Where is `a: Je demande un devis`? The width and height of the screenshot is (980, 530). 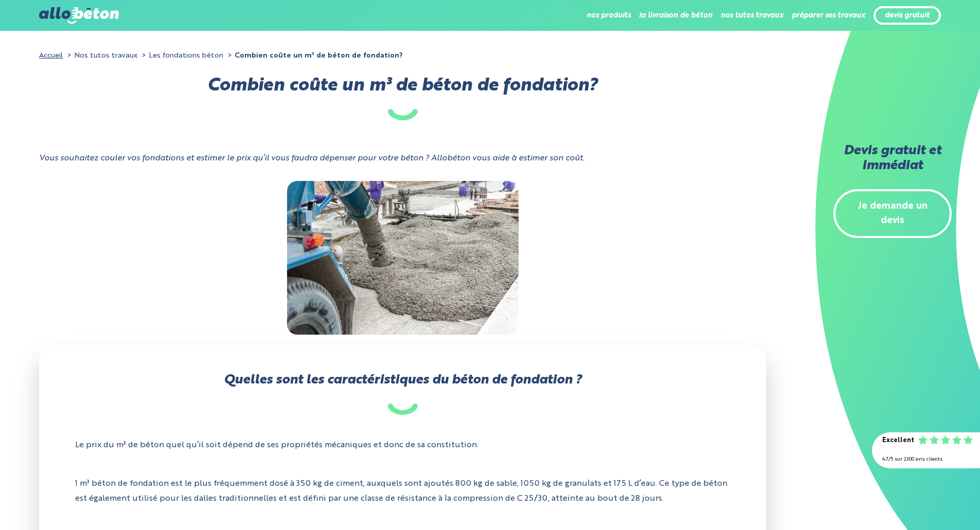 a: Je demande un devis is located at coordinates (892, 214).